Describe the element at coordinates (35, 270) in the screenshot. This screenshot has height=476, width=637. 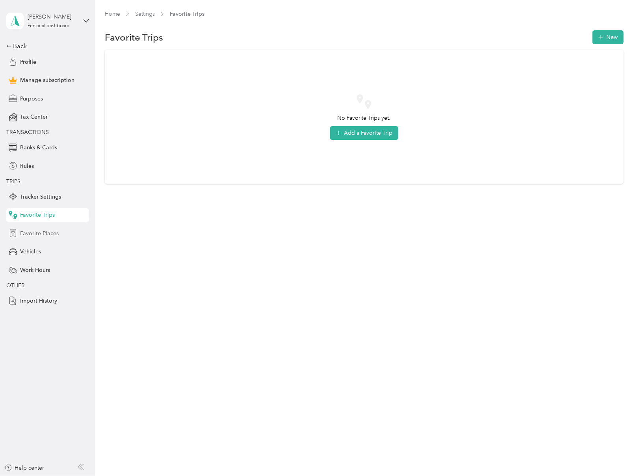
I see `span: Work Hours` at that location.